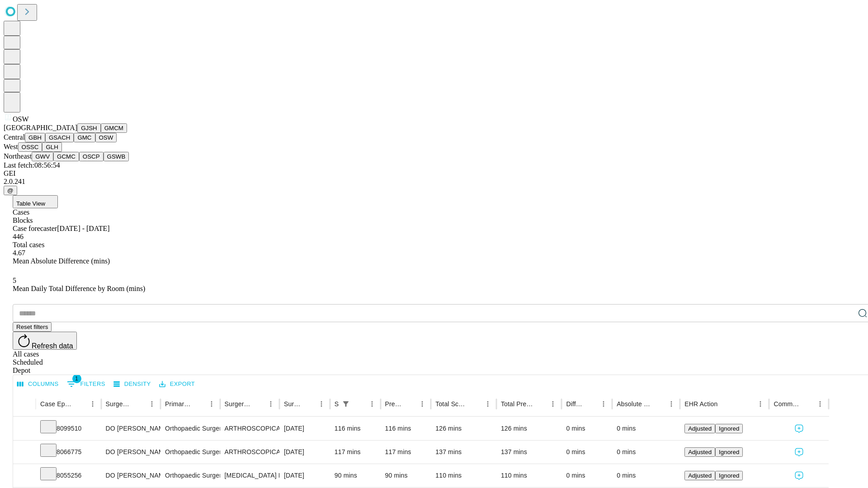  What do you see at coordinates (355, 475) in the screenshot?
I see `div: 90 mins` at bounding box center [355, 475].